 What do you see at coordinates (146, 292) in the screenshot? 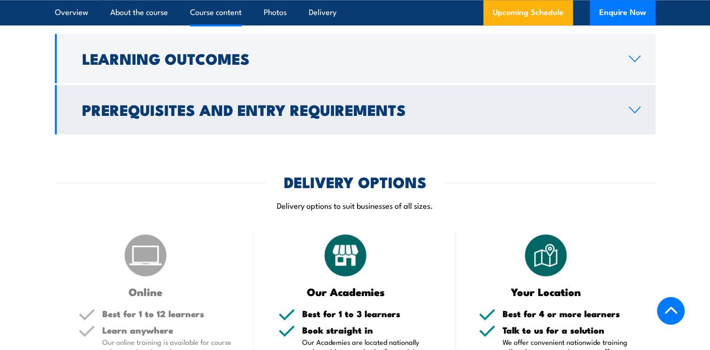
I see `h3: Online` at bounding box center [146, 292].